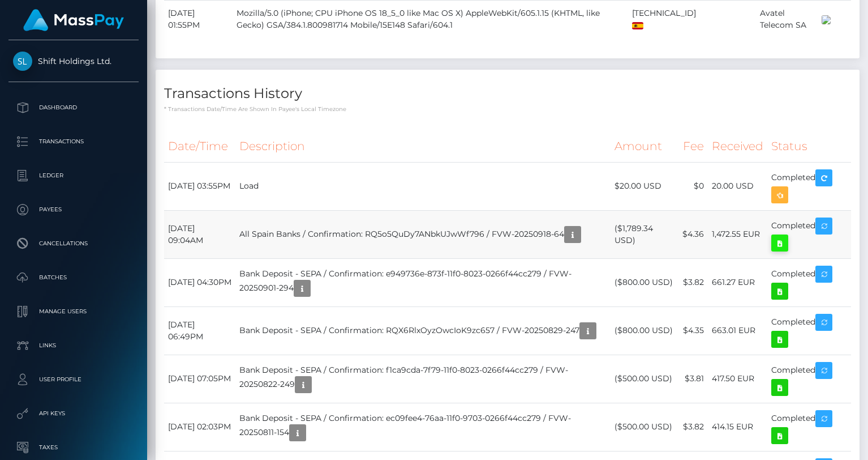 The image size is (868, 460). I want to click on p: * Transactions date/time are shown in payee's local timezone, so click(508, 109).